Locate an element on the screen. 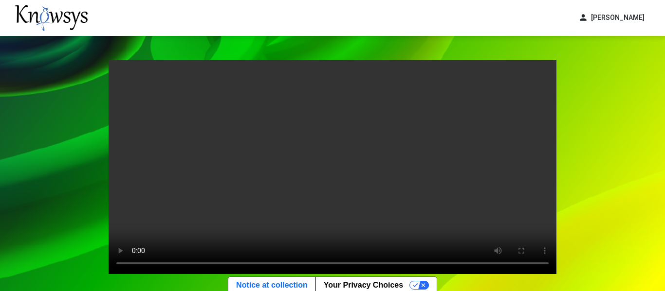 The width and height of the screenshot is (665, 291). span: person is located at coordinates (583, 18).